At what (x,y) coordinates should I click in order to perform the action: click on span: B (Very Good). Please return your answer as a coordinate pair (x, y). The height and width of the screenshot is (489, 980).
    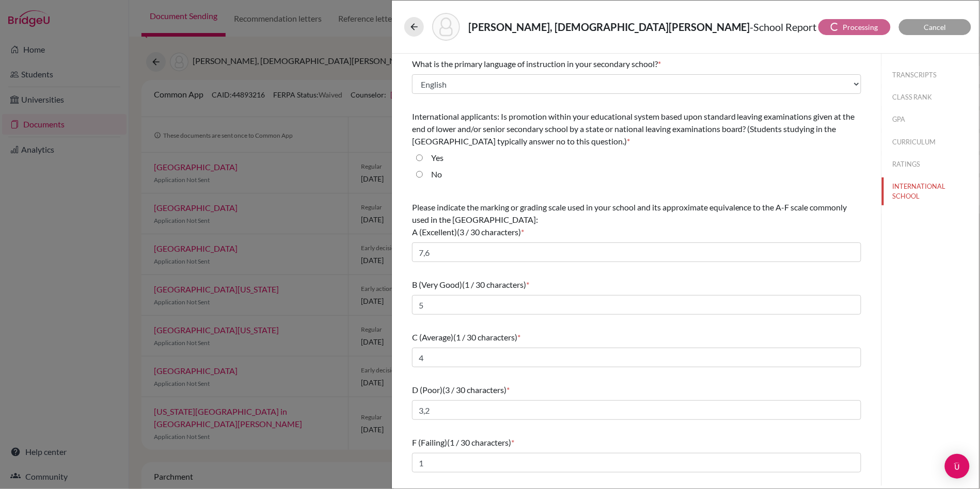
    Looking at the image, I should click on (437, 285).